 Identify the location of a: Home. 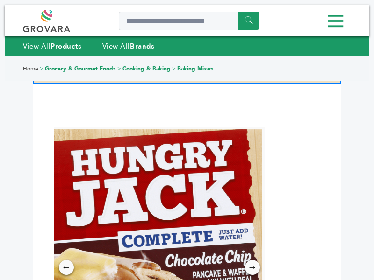
(30, 69).